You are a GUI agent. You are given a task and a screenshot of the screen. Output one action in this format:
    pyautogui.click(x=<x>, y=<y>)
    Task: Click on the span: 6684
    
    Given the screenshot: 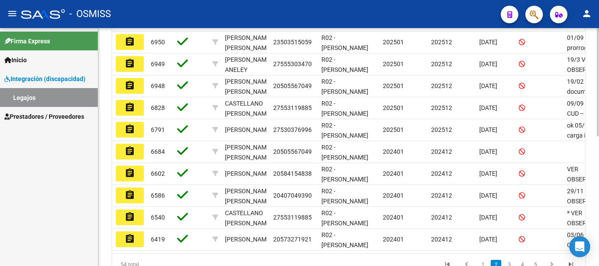 What is the action you would take?
    pyautogui.click(x=158, y=152)
    